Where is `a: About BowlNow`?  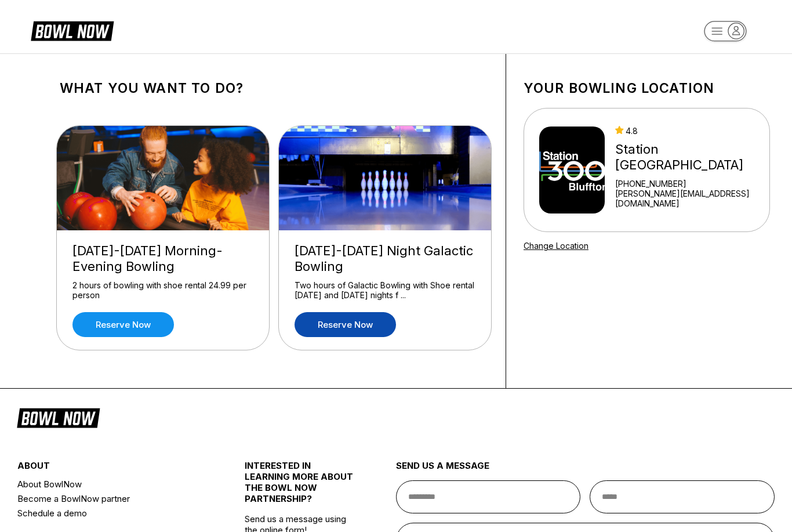 a: About BowlNow is located at coordinates (112, 483).